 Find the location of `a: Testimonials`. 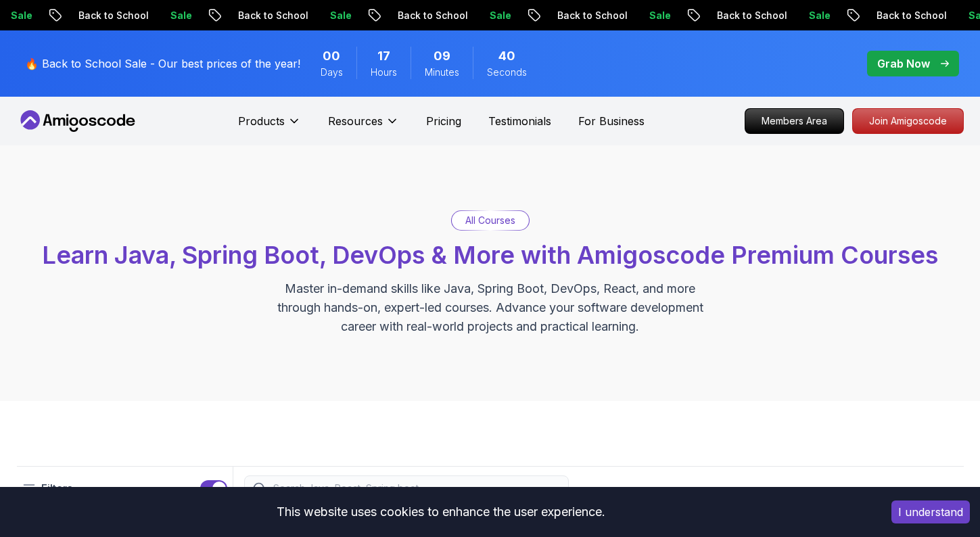

a: Testimonials is located at coordinates (520, 121).